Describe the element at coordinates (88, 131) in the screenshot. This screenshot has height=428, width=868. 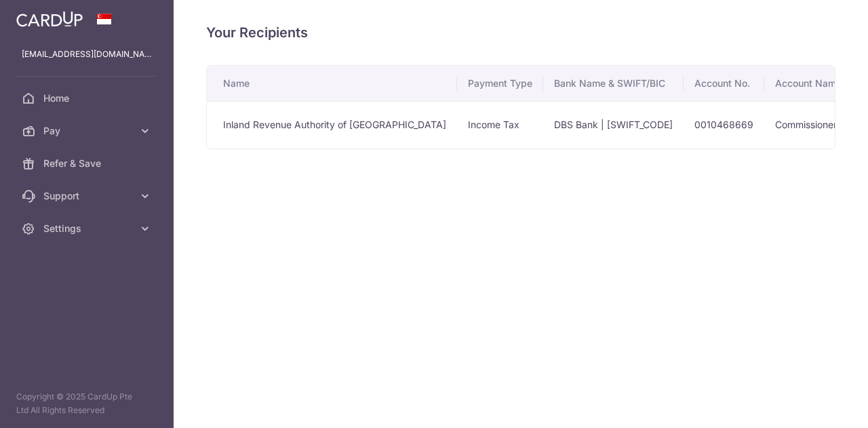
I see `span: Pay` at that location.